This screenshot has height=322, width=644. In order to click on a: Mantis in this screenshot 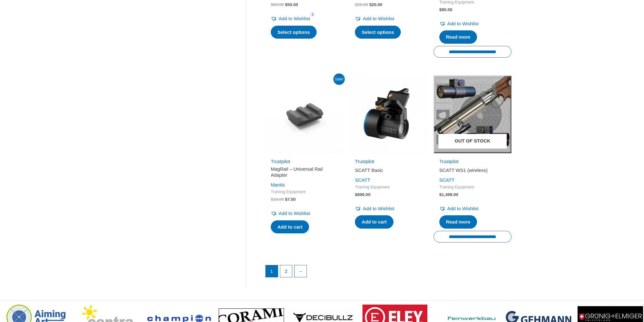, I will do `click(278, 185)`.